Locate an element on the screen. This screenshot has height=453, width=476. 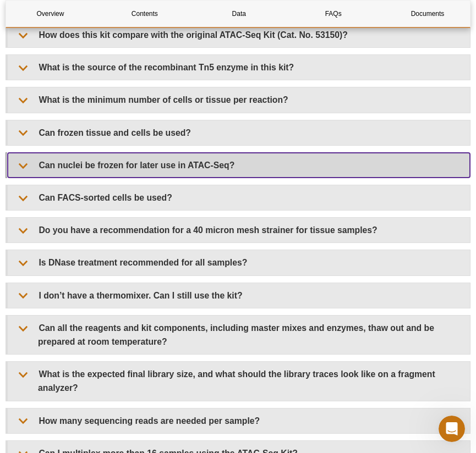
summary: What is the expected final library size, and what should the library traces look like on a fragme... is located at coordinates (238, 381).